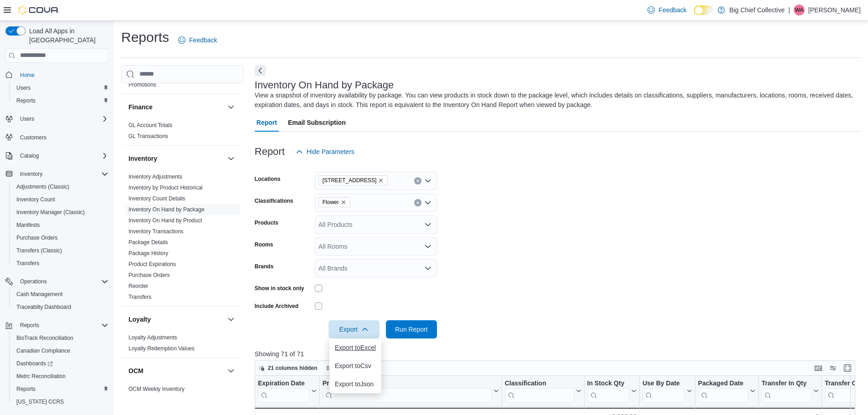 This screenshot has height=415, width=868. I want to click on button: Operations, so click(57, 282).